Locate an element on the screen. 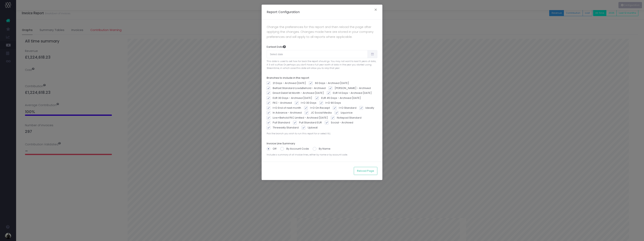 The height and width of the screenshot is (241, 644). label: Upbeat is located at coordinates (310, 128).